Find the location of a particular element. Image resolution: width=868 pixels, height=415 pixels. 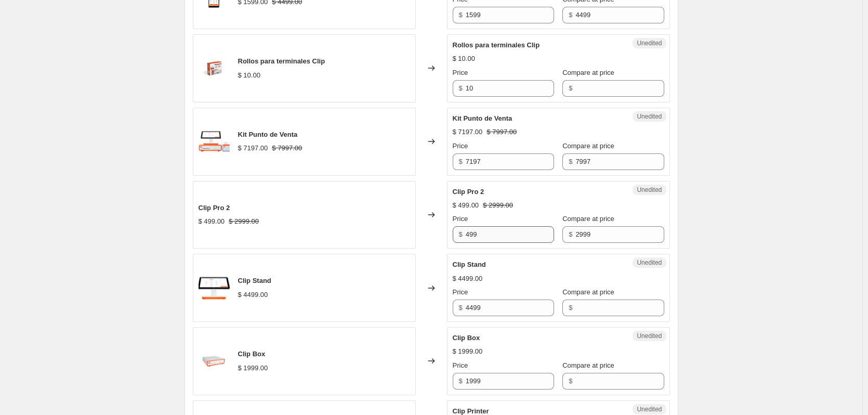

span: Clip Printer is located at coordinates (471, 411).